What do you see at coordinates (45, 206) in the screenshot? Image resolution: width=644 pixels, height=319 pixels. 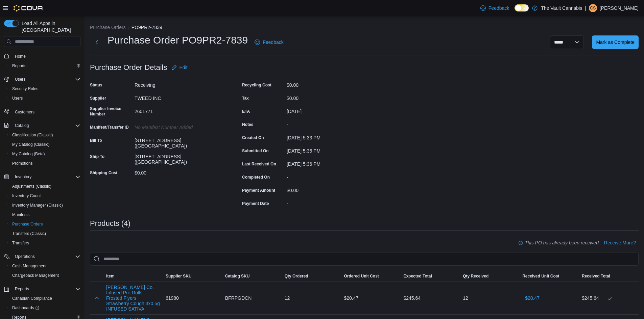 I see `button: Inventory Manager (Classic)` at bounding box center [45, 206].